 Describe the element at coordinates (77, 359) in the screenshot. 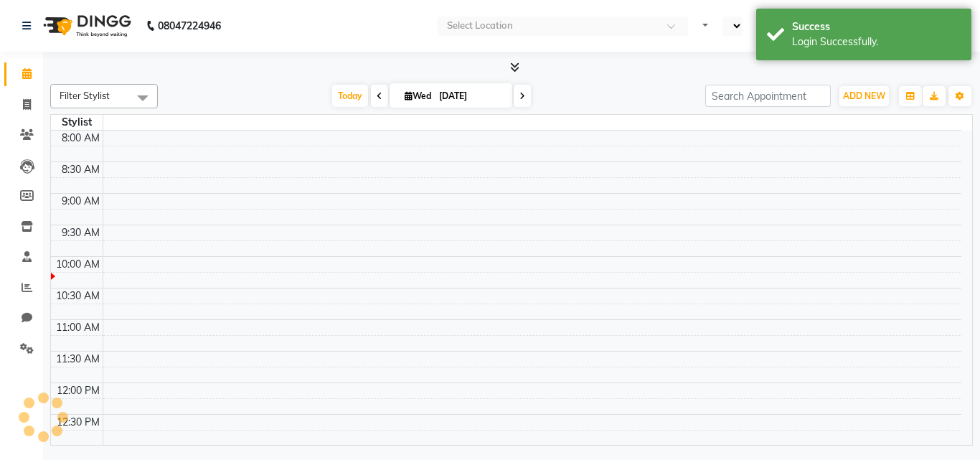

I see `div: 11:30 AM` at that location.